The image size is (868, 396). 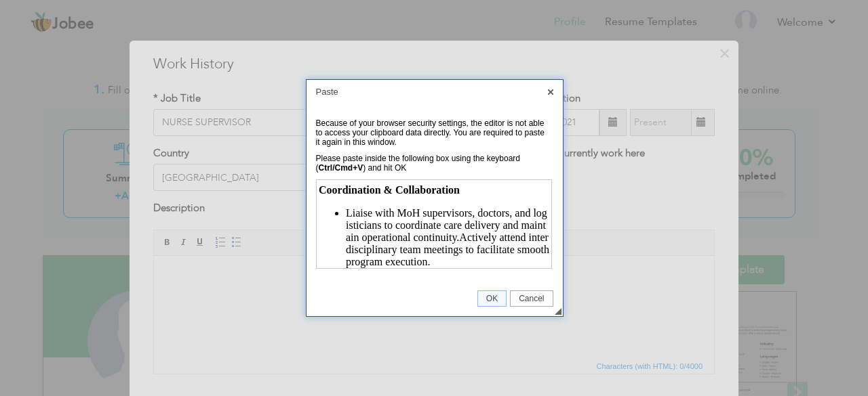 I want to click on a: Close, so click(x=550, y=92).